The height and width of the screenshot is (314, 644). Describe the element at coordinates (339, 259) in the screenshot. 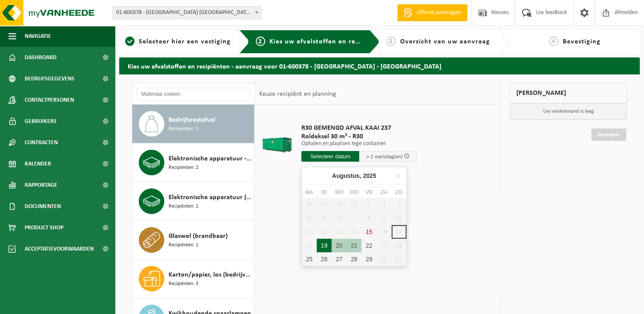

I see `div: 27` at that location.